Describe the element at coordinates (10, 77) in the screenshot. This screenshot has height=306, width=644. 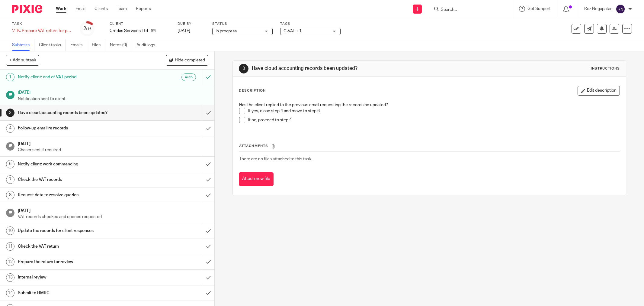
I see `div: 1` at that location.